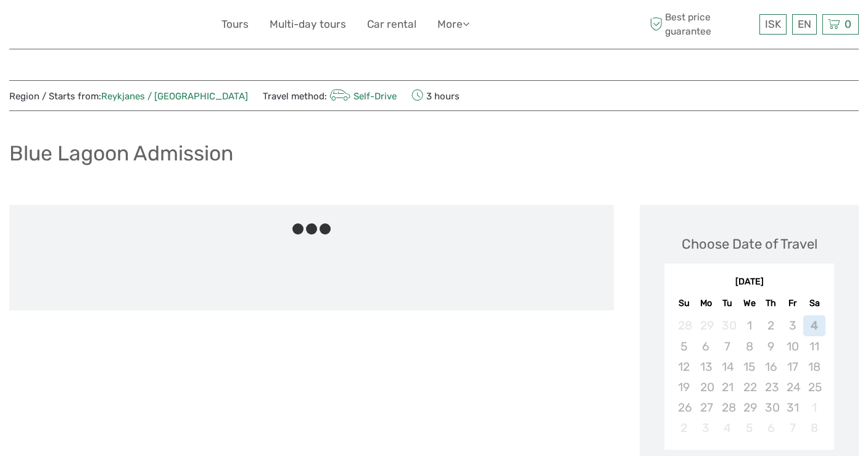 This screenshot has width=868, height=456. I want to click on div: Not available Tuesday, November 4th, 2025, so click(727, 428).